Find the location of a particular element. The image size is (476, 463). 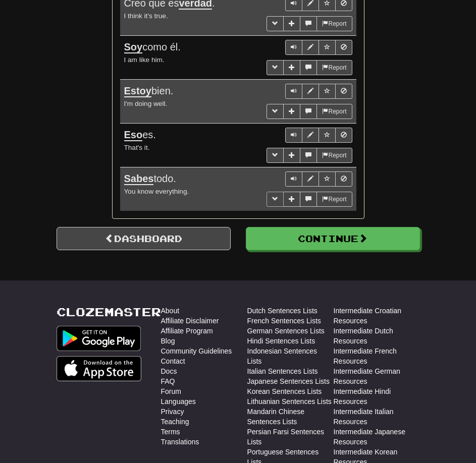

span: es. is located at coordinates (140, 135).